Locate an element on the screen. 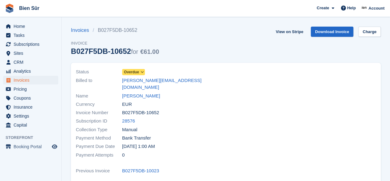 This screenshot has height=181, width=390. span: Overdue is located at coordinates (131, 72).